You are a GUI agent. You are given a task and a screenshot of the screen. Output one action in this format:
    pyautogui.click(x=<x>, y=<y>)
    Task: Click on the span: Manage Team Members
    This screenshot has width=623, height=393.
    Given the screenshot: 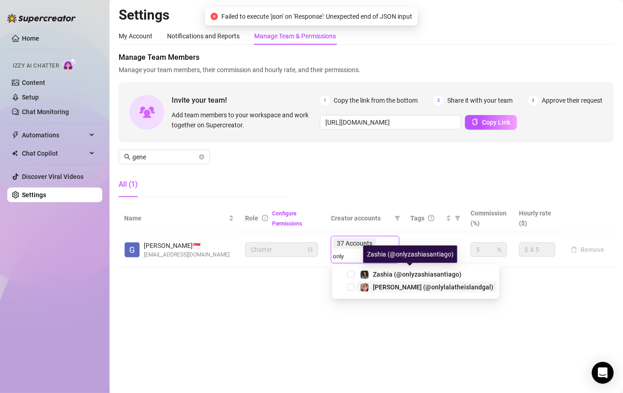 What is the action you would take?
    pyautogui.click(x=366, y=58)
    